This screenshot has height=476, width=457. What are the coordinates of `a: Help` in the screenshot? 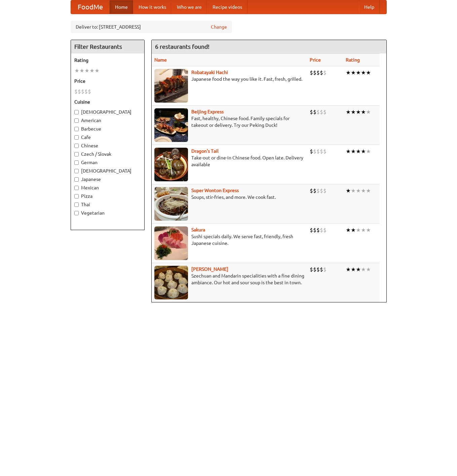 It's located at (369, 7).